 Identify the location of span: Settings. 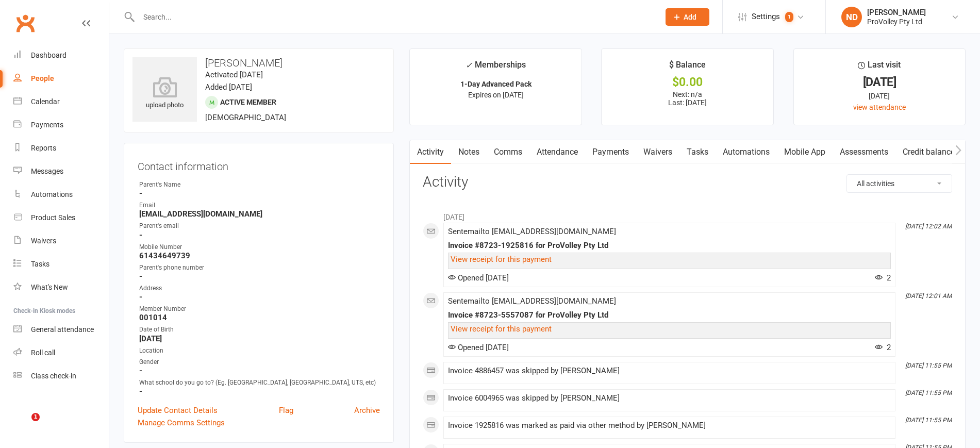
(765, 16).